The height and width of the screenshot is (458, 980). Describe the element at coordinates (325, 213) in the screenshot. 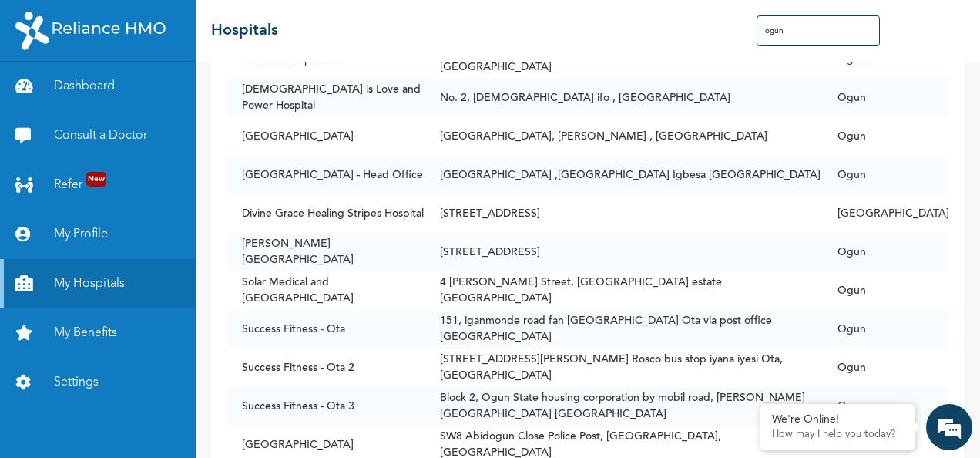

I see `td: Divine Grace Healing Stripes Hospital` at that location.